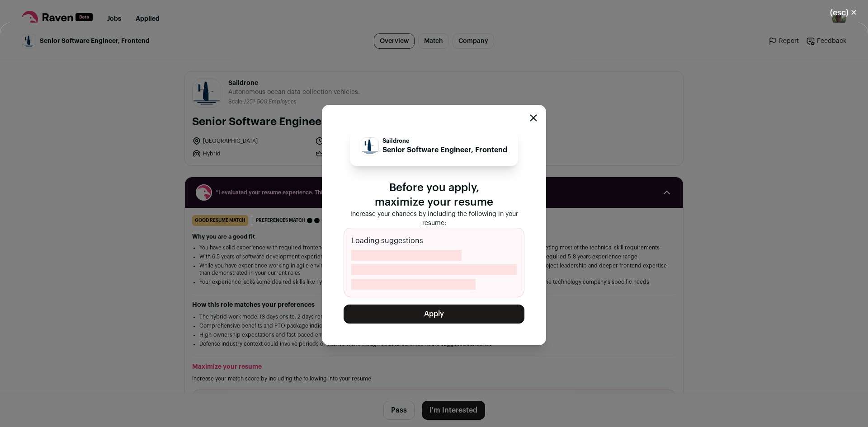  I want to click on p: Increase your chances by including the following in your resume:, so click(434, 218).